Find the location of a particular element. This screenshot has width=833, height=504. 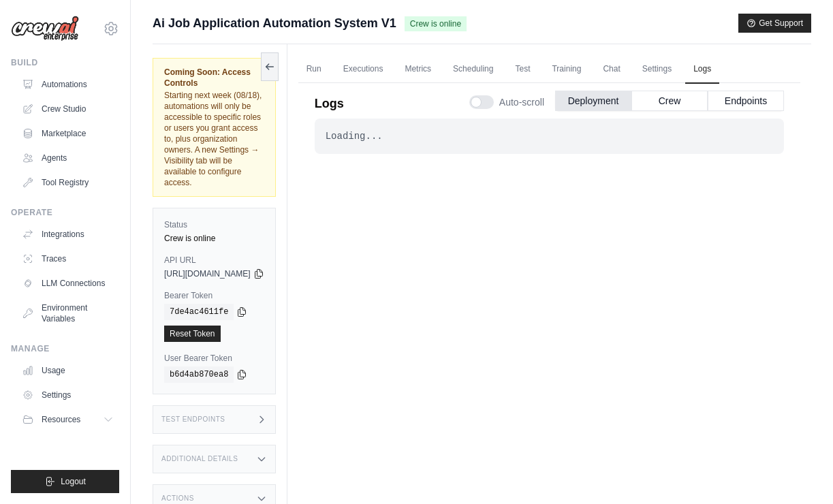

span: Resources is located at coordinates (61, 419).